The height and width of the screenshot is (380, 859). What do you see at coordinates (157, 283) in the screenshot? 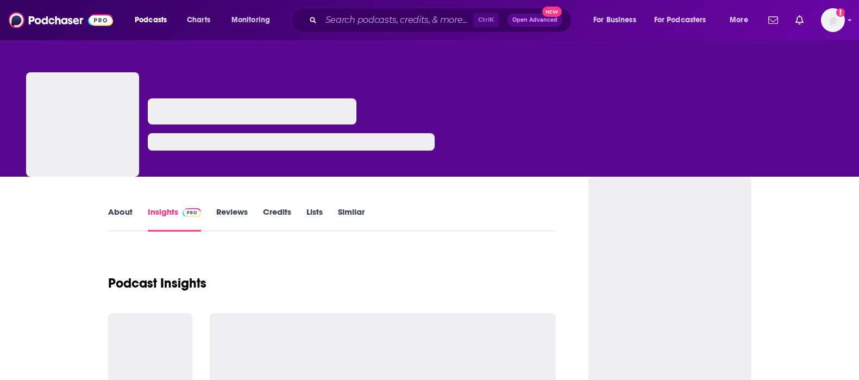
I see `h1: Podcast Insights` at bounding box center [157, 283].